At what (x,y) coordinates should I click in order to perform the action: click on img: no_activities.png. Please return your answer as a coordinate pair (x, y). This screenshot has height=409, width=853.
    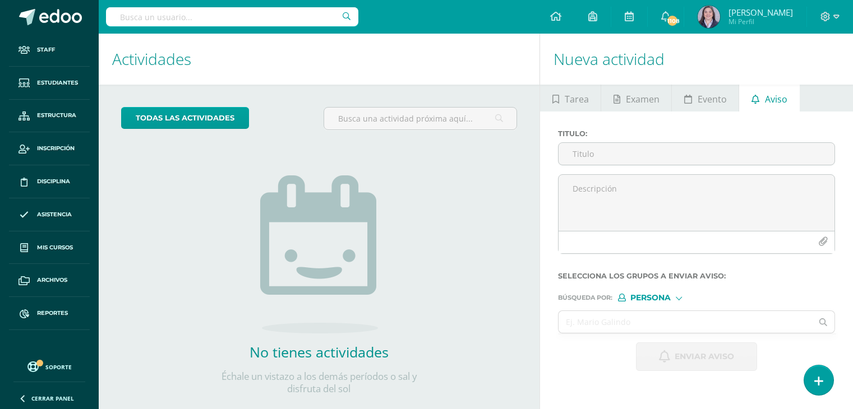
    Looking at the image, I should click on (319, 255).